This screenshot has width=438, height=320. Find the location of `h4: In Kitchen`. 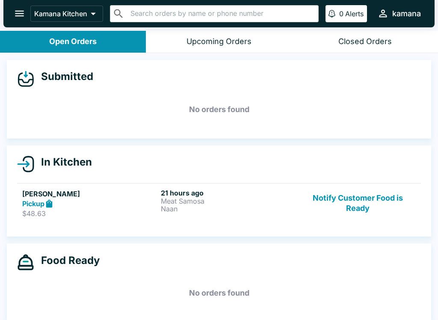

h4: In Kitchen is located at coordinates (63, 162).